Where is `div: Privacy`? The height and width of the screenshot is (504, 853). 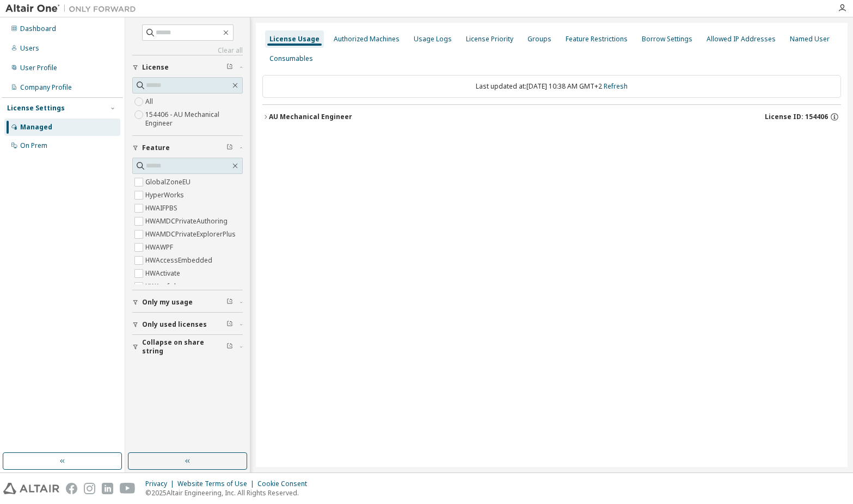
div: Privacy is located at coordinates (161, 485).